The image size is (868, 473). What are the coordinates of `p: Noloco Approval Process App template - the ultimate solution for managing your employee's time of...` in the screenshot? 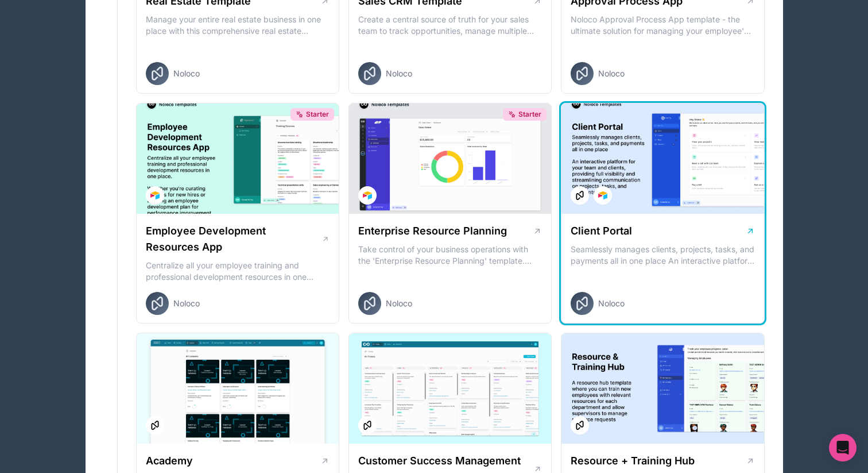 It's located at (662, 26).